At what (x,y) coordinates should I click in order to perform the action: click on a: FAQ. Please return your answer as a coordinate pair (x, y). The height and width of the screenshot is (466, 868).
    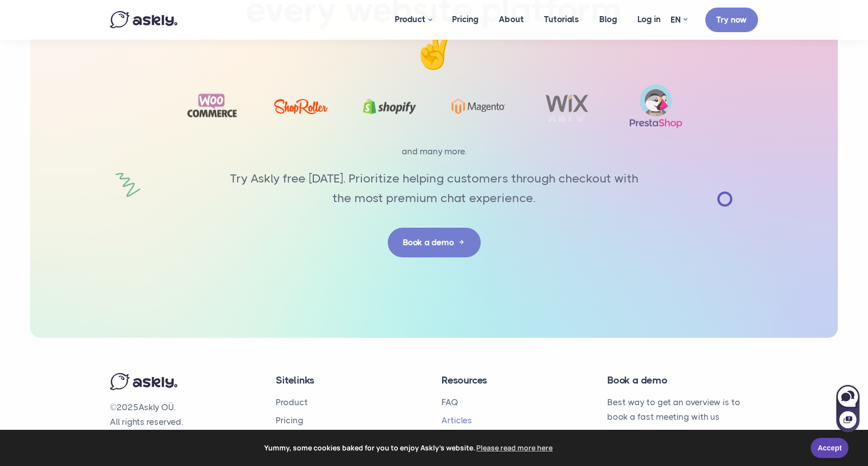
    Looking at the image, I should click on (449, 402).